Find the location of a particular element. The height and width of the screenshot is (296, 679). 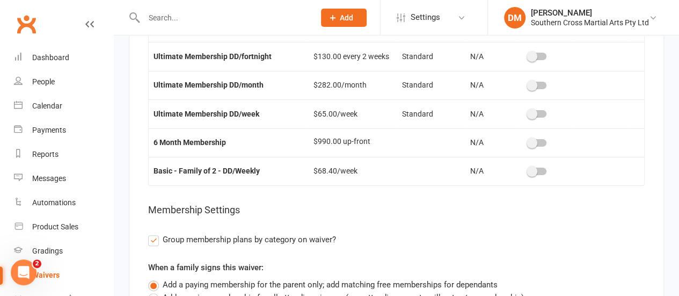

div: Waivers is located at coordinates (46, 275).